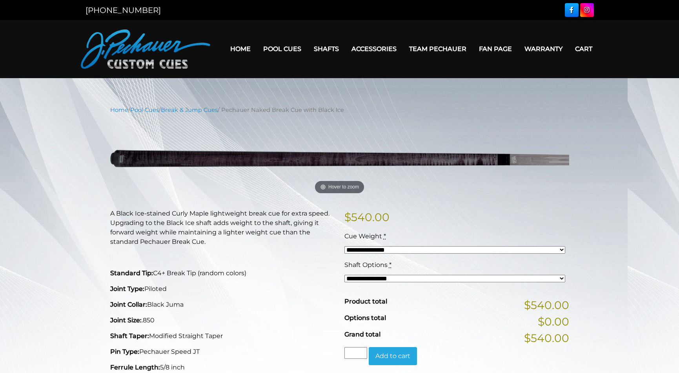  I want to click on span: Shaft Options, so click(366, 264).